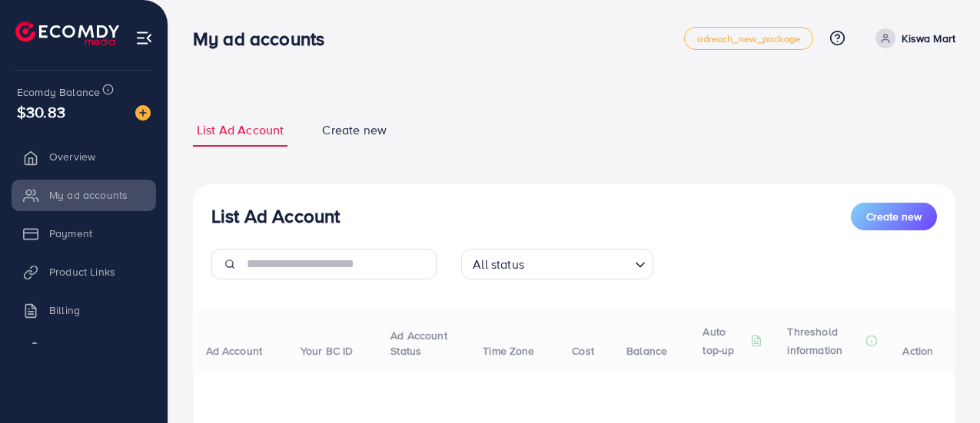 The height and width of the screenshot is (423, 980). I want to click on a: logo, so click(67, 33).